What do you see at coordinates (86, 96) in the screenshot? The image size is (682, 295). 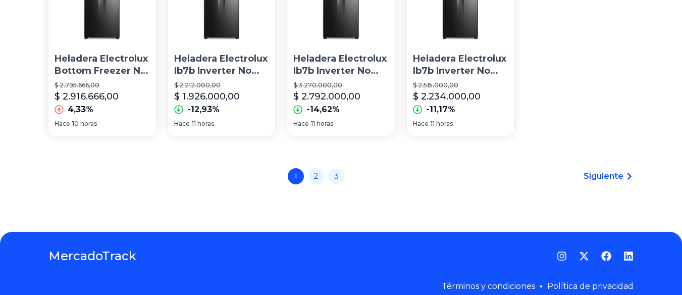 I see `p: $ 2.916.666,00` at bounding box center [86, 96].